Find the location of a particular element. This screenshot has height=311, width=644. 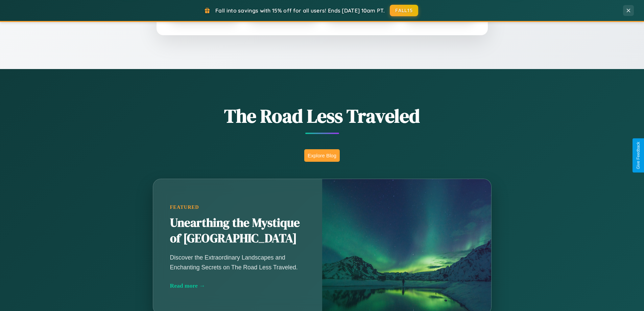

div: Give Feedback is located at coordinates (638, 156).